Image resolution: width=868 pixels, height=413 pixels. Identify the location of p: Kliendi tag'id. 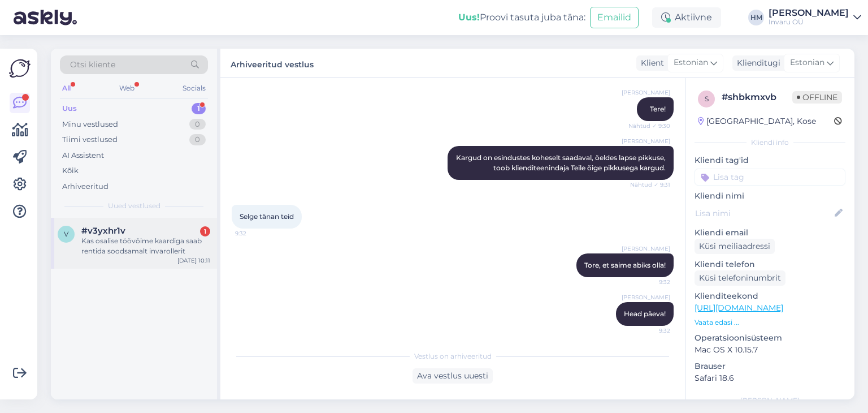
(770, 160).